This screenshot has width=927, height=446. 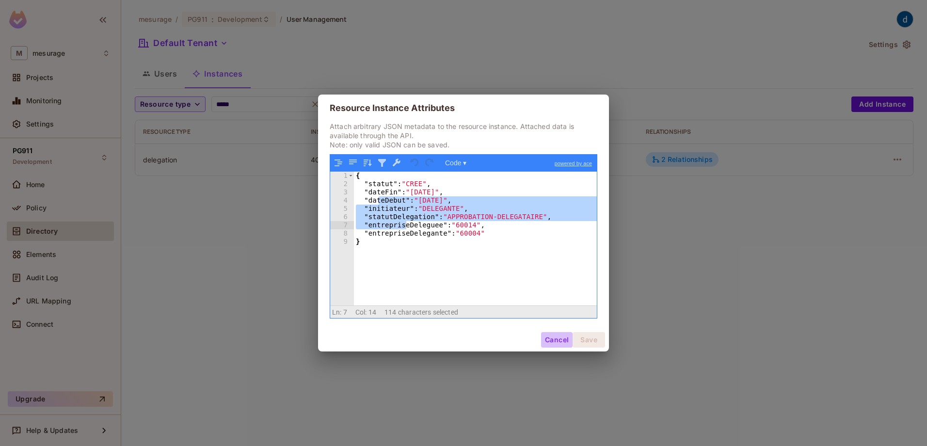 What do you see at coordinates (464, 135) in the screenshot?
I see `p: Attach arbitrary JSON metadata to the resource instance. Attached data is available through the A...` at bounding box center [464, 135].